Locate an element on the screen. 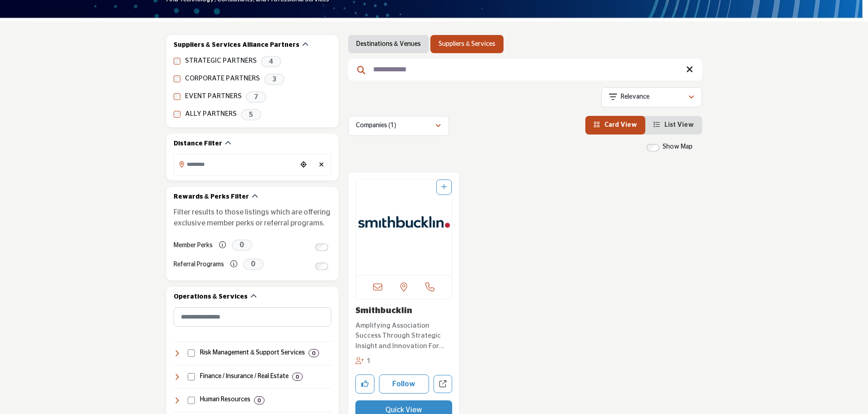 This screenshot has height=414, width=868. button: Like company is located at coordinates (365, 384).